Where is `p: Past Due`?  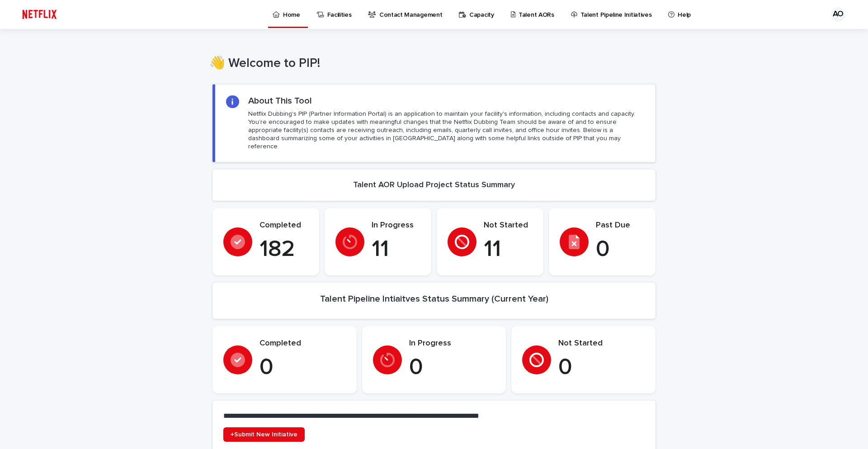 p: Past Due is located at coordinates (620, 226).